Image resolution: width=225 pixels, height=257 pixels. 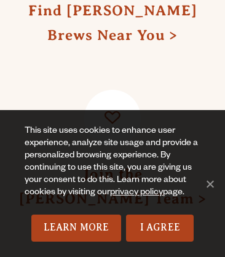 I want to click on a: privacy policy, so click(x=137, y=193).